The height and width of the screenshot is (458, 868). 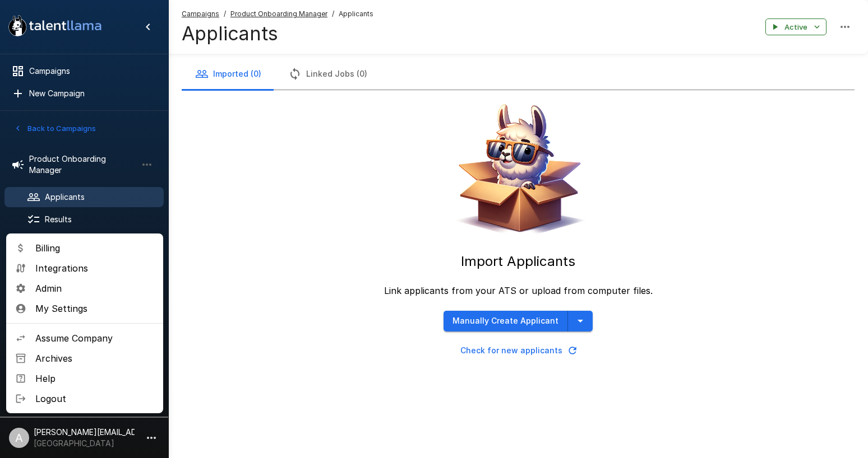 I want to click on span: Archives, so click(x=95, y=358).